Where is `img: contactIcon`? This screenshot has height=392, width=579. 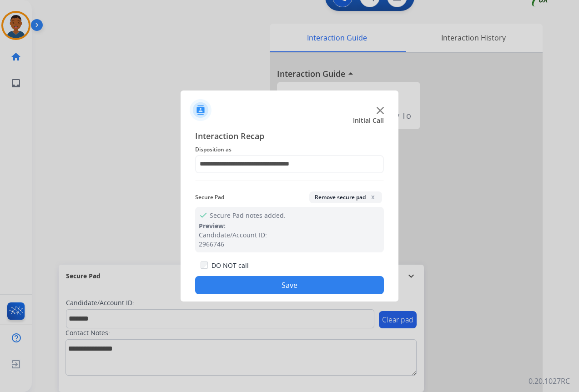
img: contactIcon is located at coordinates (201, 110).